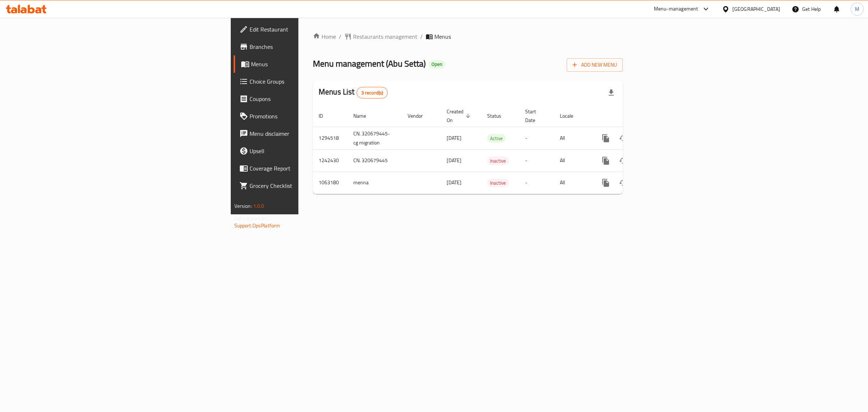  What do you see at coordinates (353, 92) in the screenshot?
I see `h2: Menus List` at bounding box center [353, 92].